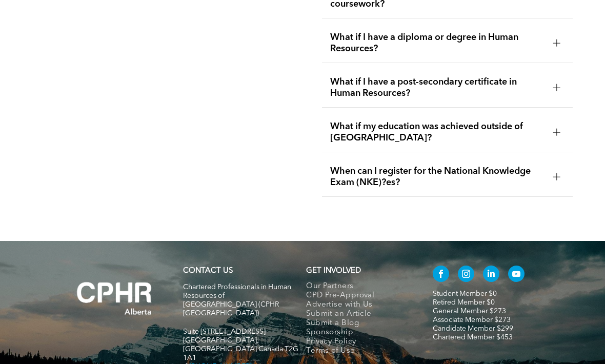 This screenshot has width=605, height=364. I want to click on a: Student Member $0, so click(465, 294).